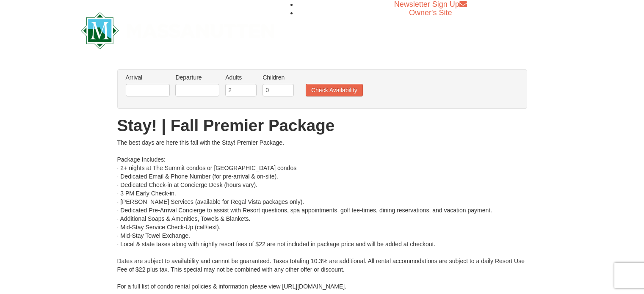  I want to click on label: Arrival, so click(147, 78).